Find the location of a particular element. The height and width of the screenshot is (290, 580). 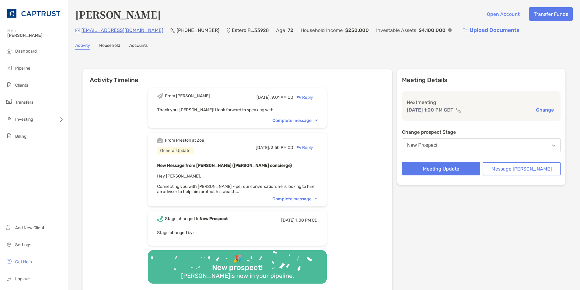

span: Log out is located at coordinates (22, 278).